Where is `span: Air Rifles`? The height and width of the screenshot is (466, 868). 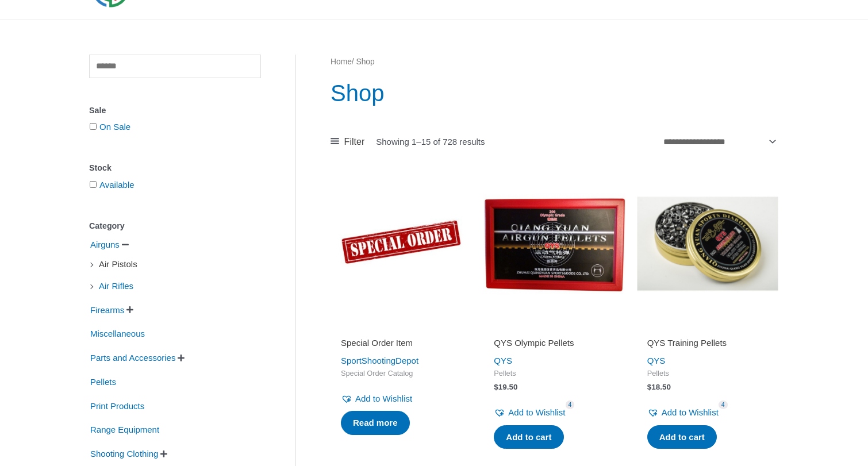 span: Air Rifles is located at coordinates (116, 286).